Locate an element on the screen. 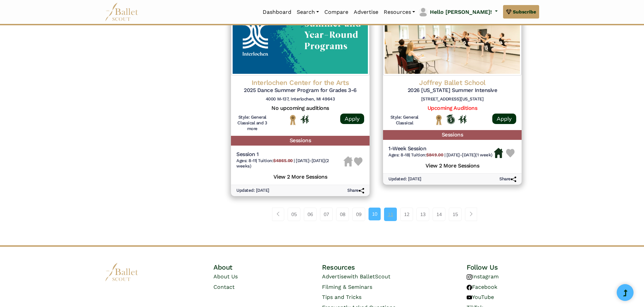  img: instagram logo is located at coordinates (469, 277).